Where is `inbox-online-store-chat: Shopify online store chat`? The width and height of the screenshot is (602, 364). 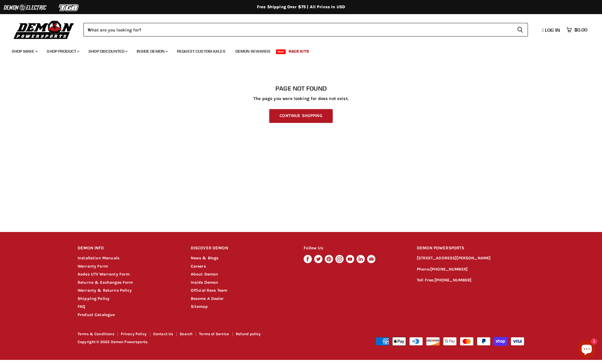
inbox-online-store-chat: Shopify online store chat is located at coordinates (587, 349).